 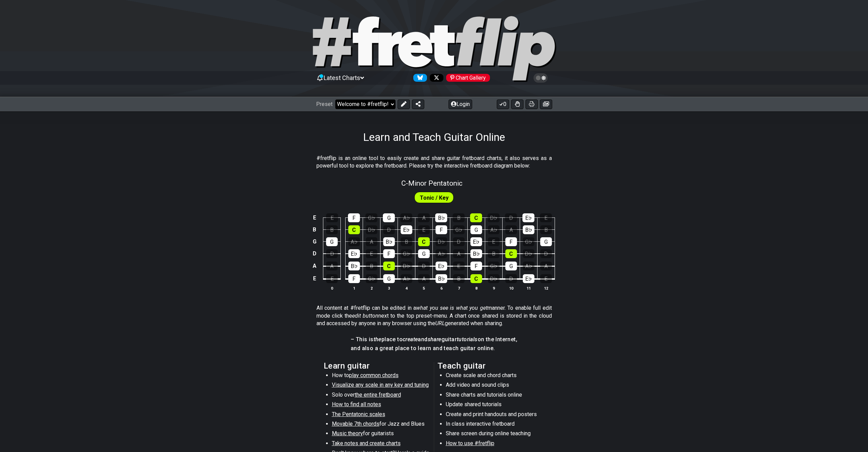 What do you see at coordinates (324, 104) in the screenshot?
I see `span: Preset` at bounding box center [324, 104].